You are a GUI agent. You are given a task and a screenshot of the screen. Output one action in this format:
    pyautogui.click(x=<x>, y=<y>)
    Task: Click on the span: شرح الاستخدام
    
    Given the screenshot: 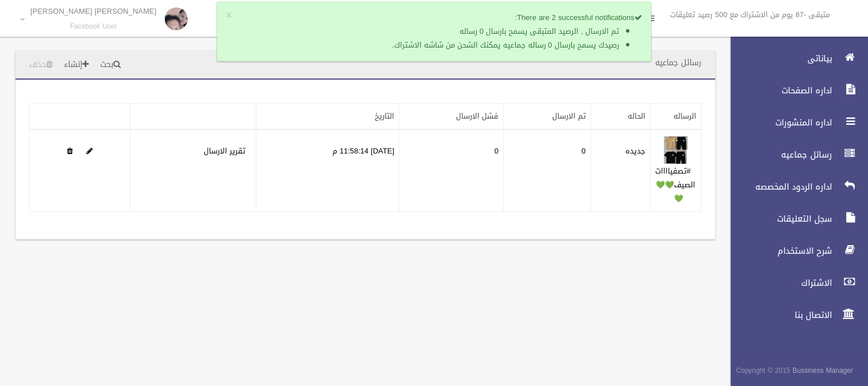 What is the action you would take?
    pyautogui.click(x=778, y=250)
    